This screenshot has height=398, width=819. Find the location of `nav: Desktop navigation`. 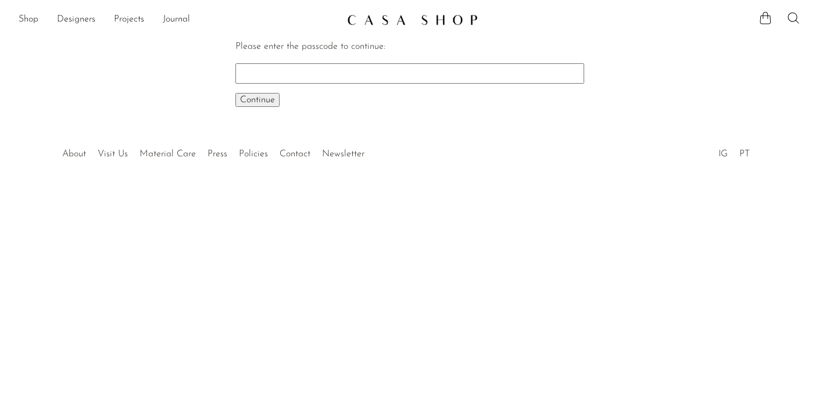

nav: Desktop navigation is located at coordinates (178, 20).